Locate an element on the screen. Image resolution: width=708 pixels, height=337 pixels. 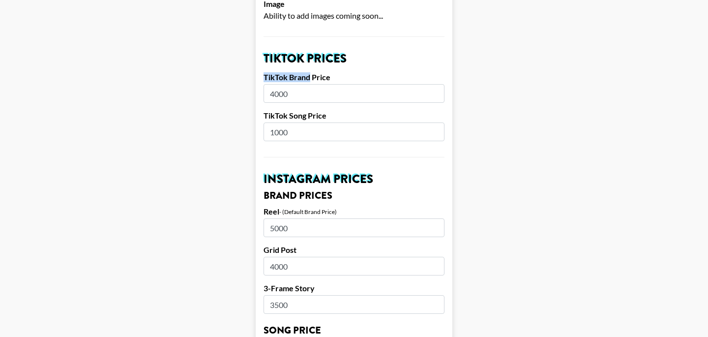
label: Grid Post is located at coordinates (354, 250).